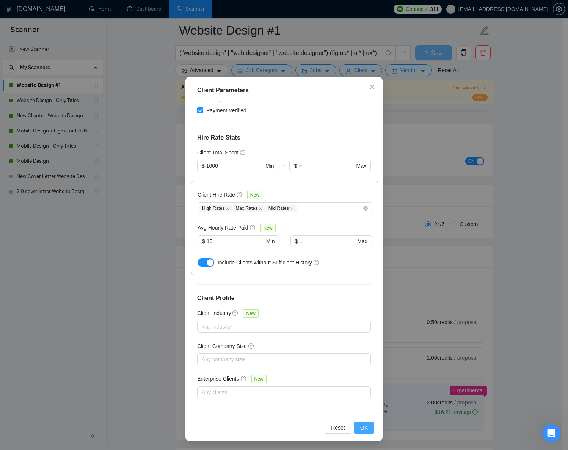 This screenshot has width=568, height=450. What do you see at coordinates (249, 208) in the screenshot?
I see `span: Max Rates` at bounding box center [249, 208].